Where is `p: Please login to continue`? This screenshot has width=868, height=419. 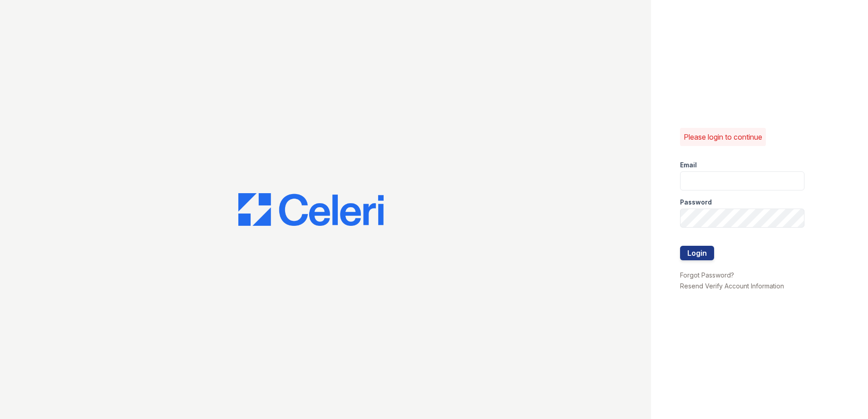
p: Please login to continue is located at coordinates (723, 137).